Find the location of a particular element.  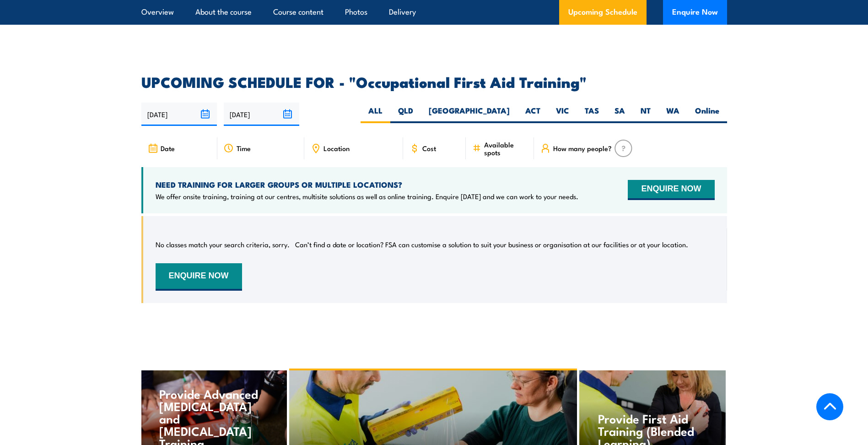

label: VIC is located at coordinates (563, 114).